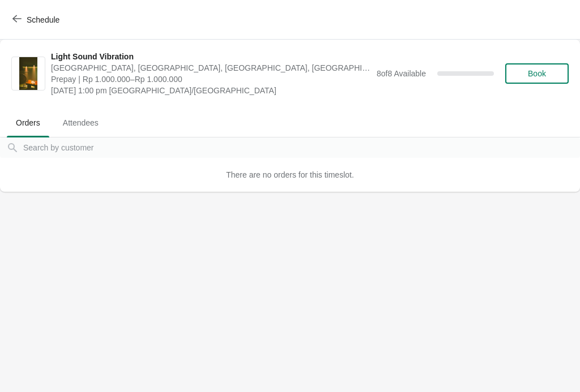 The width and height of the screenshot is (580, 392). What do you see at coordinates (80, 123) in the screenshot?
I see `span: Attendees` at bounding box center [80, 123].